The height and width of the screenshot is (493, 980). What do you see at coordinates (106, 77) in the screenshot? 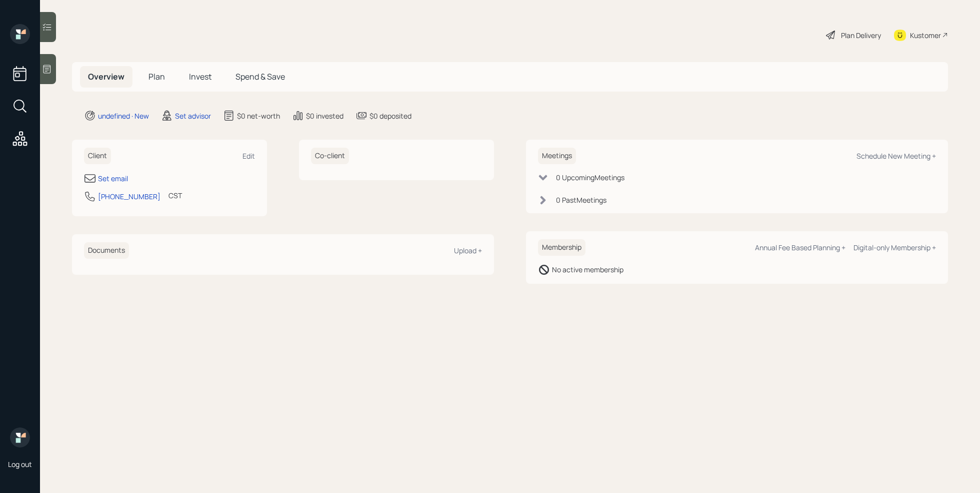
I see `span: Overview` at bounding box center [106, 77].